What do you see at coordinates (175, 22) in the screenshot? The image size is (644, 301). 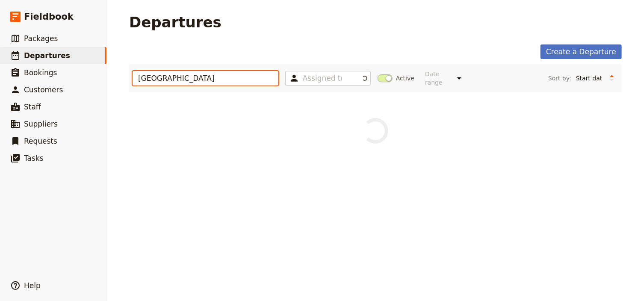 I see `h1: Departures` at bounding box center [175, 22].